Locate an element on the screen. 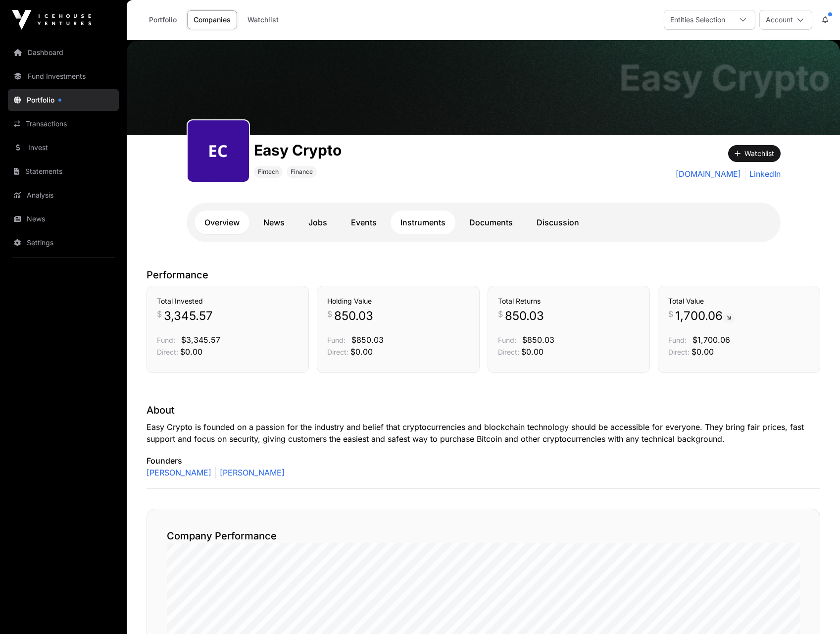 The width and height of the screenshot is (840, 634). a: Transactions is located at coordinates (63, 124).